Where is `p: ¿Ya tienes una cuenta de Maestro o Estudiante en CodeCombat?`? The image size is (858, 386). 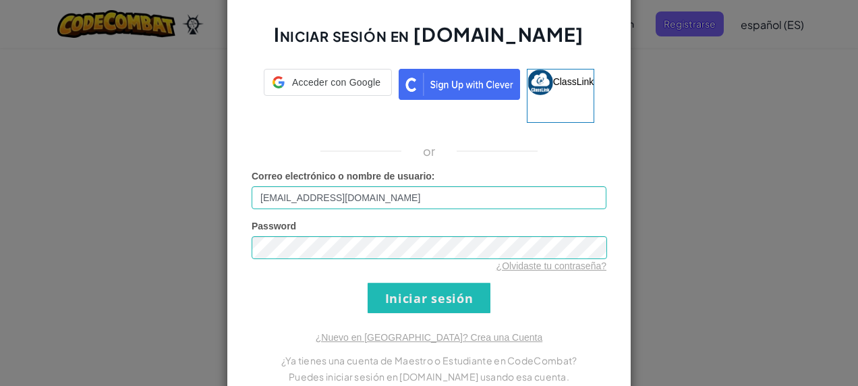 p: ¿Ya tienes una cuenta de Maestro o Estudiante en CodeCombat? is located at coordinates (429, 360).